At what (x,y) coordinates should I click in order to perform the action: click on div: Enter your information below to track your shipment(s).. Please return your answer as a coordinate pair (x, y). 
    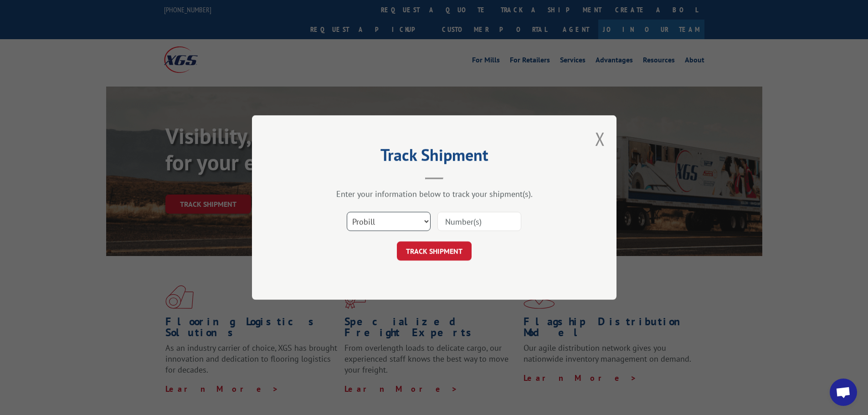
    Looking at the image, I should click on (434, 193).